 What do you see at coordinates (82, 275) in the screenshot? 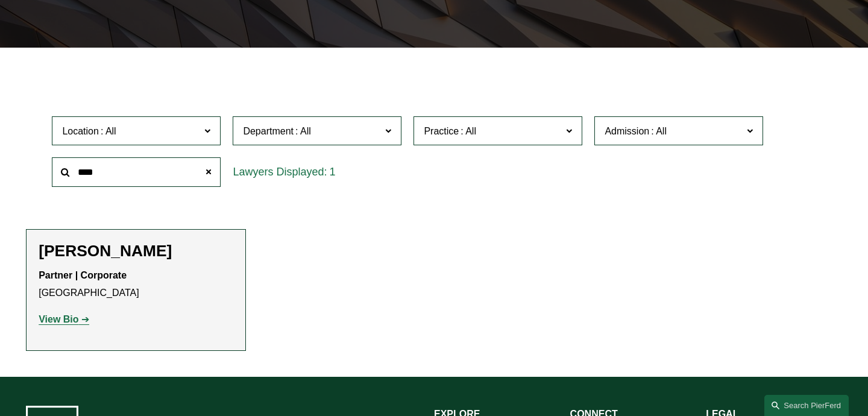
I see `strong: Partner | Corporate` at bounding box center [82, 275].